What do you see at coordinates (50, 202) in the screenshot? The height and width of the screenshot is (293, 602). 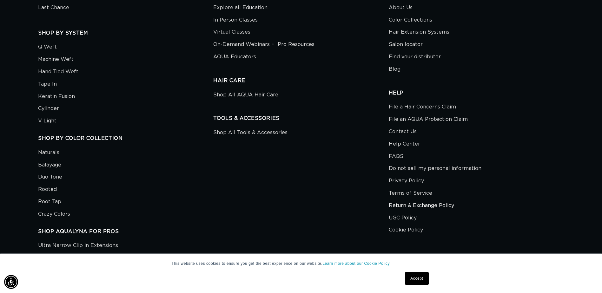 I see `a: Root Tap` at bounding box center [50, 202].